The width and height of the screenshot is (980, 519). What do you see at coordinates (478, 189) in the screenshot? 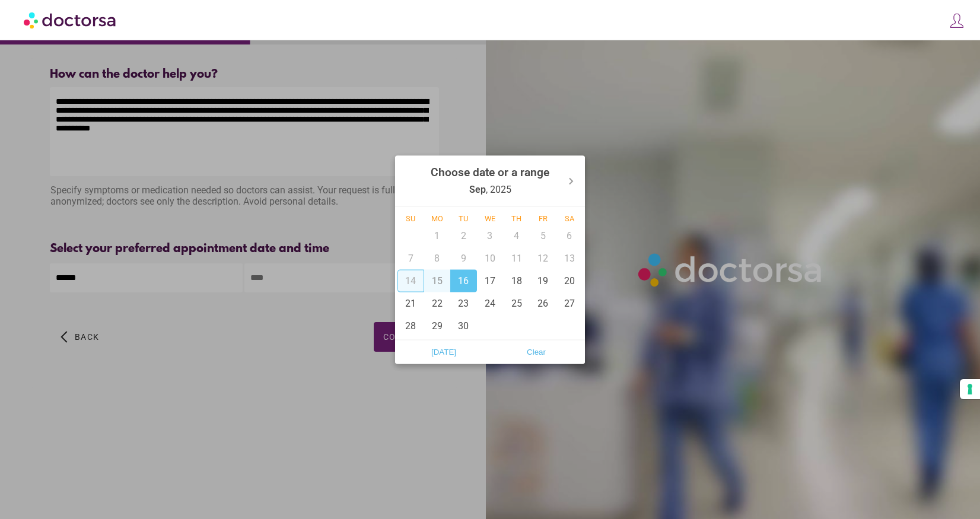
I see `strong: Sep` at bounding box center [478, 189].